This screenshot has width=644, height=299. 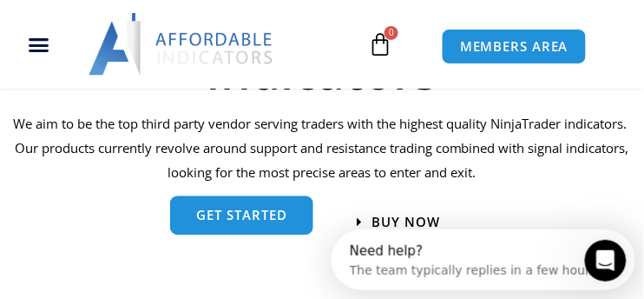 I want to click on span: get started, so click(x=242, y=214).